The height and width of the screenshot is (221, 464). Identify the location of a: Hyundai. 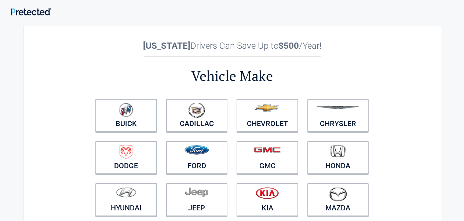
(126, 200).